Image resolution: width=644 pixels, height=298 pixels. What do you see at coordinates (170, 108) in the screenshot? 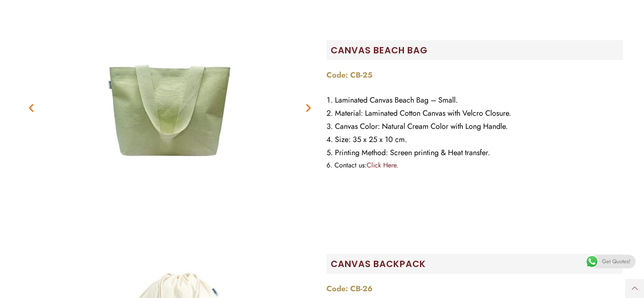
I see `div: Image Carousel` at bounding box center [170, 108].